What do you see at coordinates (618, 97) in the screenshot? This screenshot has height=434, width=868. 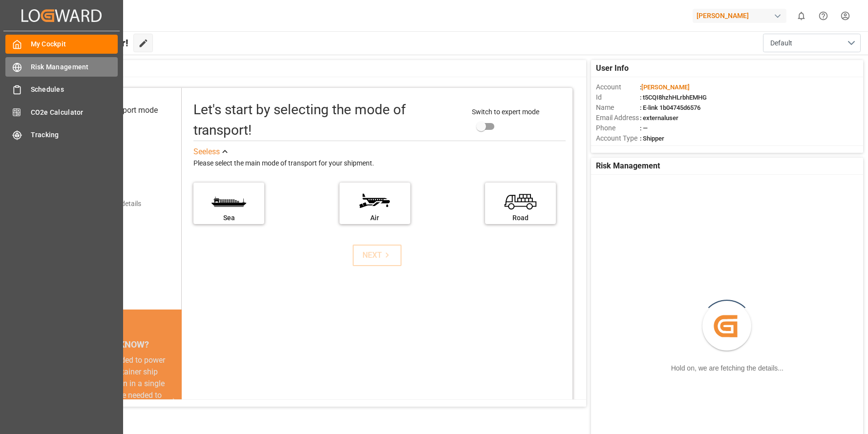 I see `span: Id` at bounding box center [618, 97].